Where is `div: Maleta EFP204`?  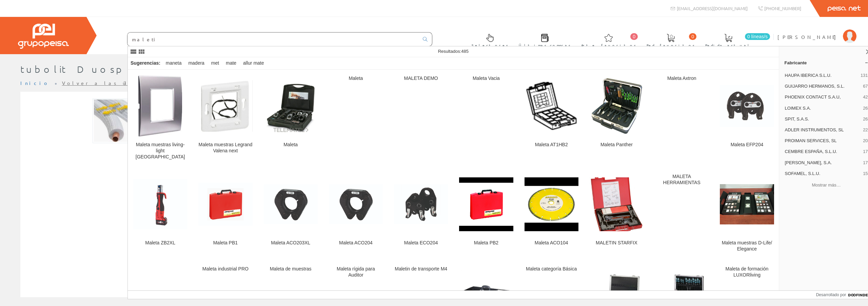 div: Maleta EFP204 is located at coordinates (746, 145).